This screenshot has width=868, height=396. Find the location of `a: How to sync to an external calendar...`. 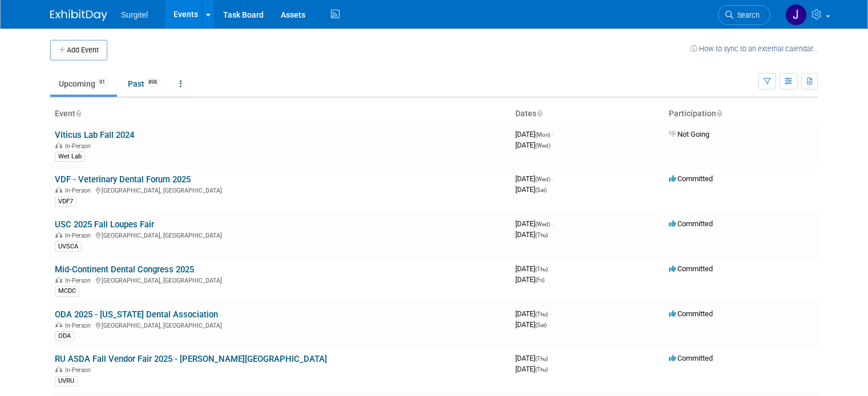

a: How to sync to an external calendar... is located at coordinates (753, 48).